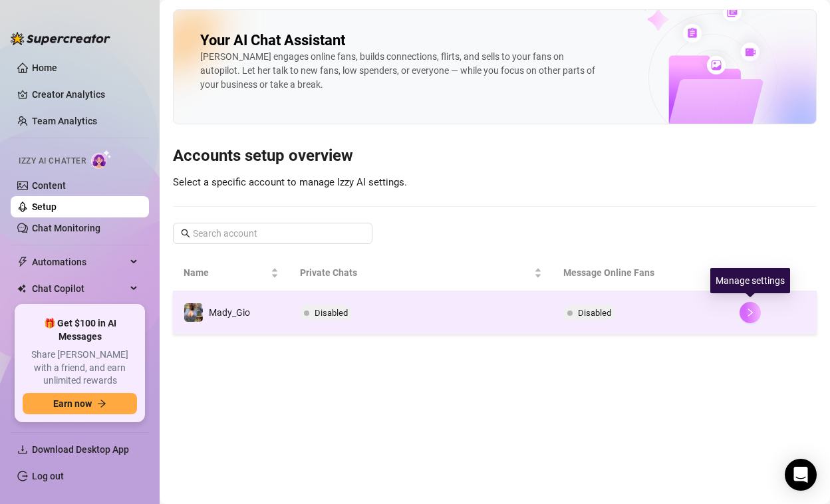  I want to click on img: Mady_Gio, so click(193, 312).